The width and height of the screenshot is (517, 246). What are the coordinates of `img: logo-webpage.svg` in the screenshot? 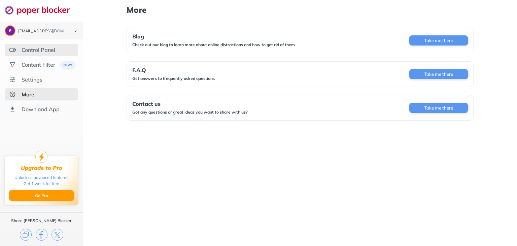 It's located at (41, 10).